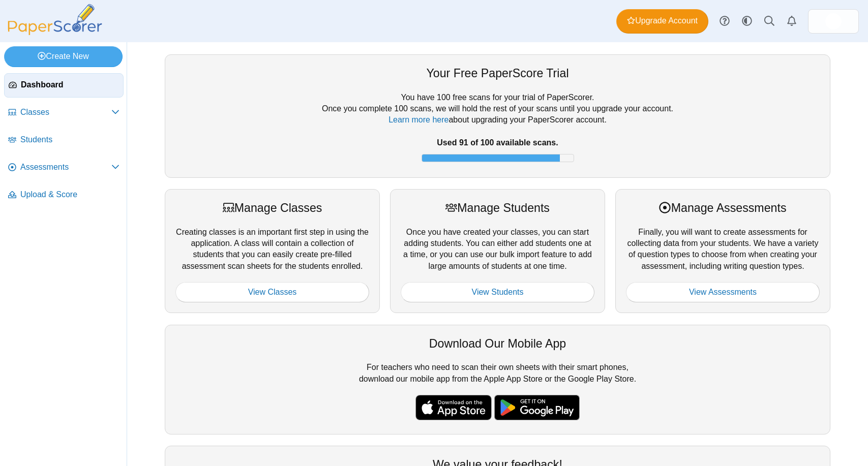 The height and width of the screenshot is (466, 868). What do you see at coordinates (498, 251) in the screenshot?
I see `div: Once you have created your classes, you can start adding students. You can either add students on...` at bounding box center [498, 251].